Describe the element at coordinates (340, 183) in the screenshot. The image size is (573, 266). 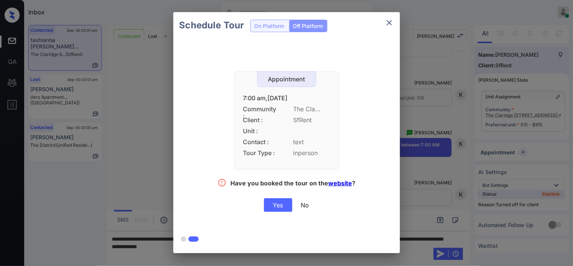
I see `a: website` at that location.